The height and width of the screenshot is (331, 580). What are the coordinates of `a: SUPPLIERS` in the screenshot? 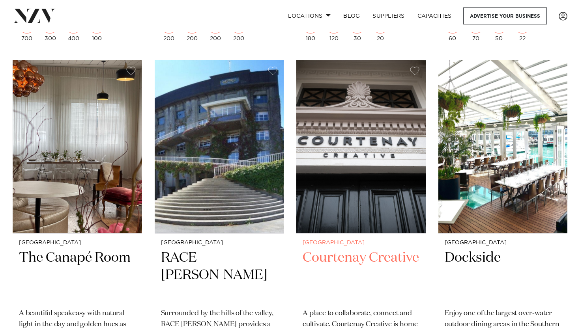 It's located at (388, 16).